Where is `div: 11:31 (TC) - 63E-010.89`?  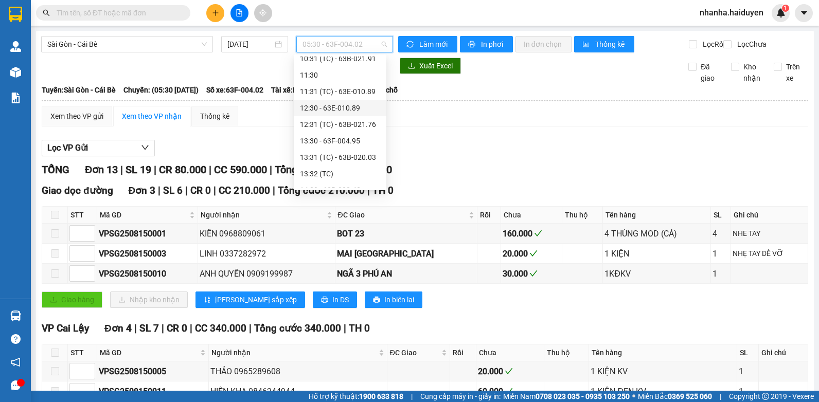 div: 11:31 (TC) - 63E-010.89 is located at coordinates (340, 92).